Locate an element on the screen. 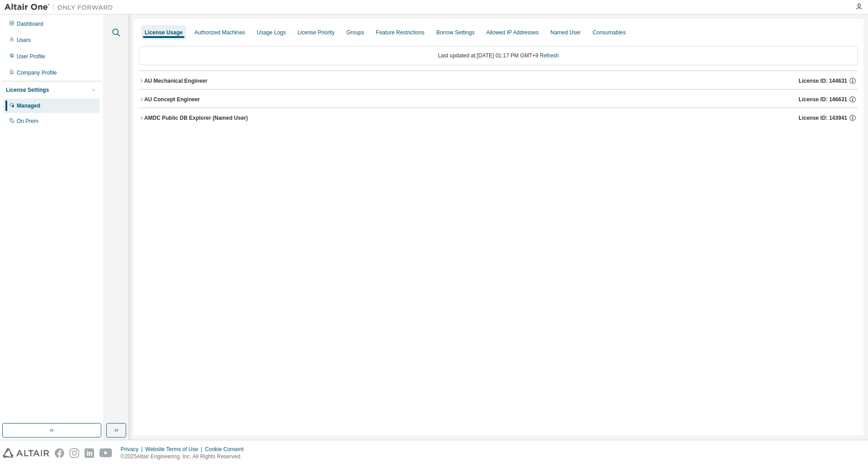 The image size is (868, 466). div: Cookie Consent is located at coordinates (227, 449).